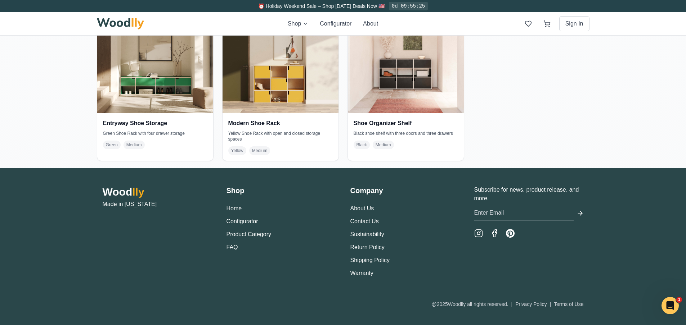  I want to click on span: -5", so click(571, 98).